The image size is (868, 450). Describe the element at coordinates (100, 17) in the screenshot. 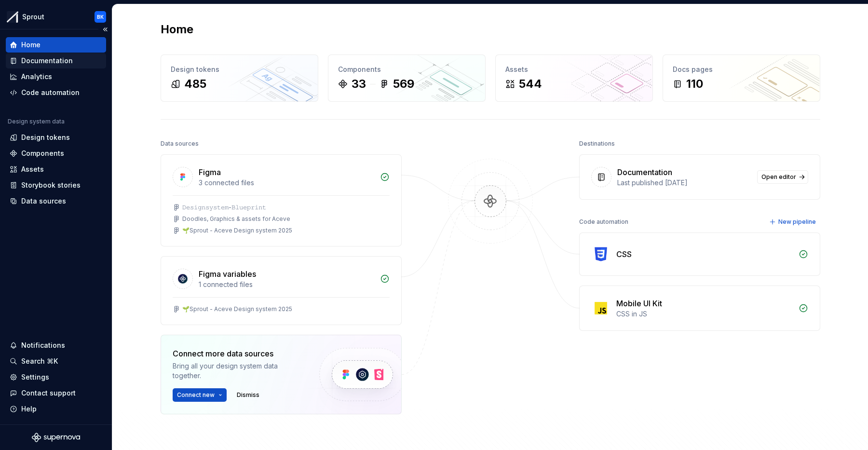

I see `div: BK` at that location.